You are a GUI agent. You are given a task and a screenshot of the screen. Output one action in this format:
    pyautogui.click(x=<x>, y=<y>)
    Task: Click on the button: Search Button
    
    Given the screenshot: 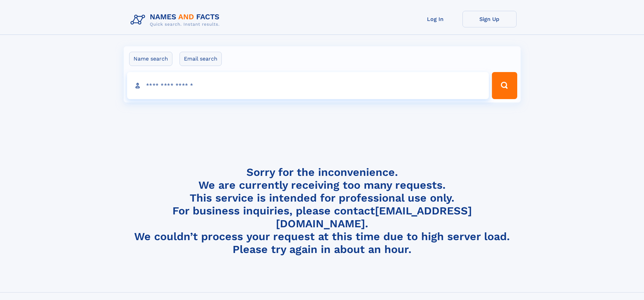 What is the action you would take?
    pyautogui.click(x=504, y=86)
    